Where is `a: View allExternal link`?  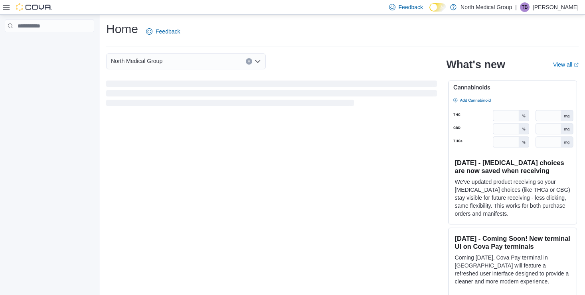
a: View allExternal link is located at coordinates (566, 65).